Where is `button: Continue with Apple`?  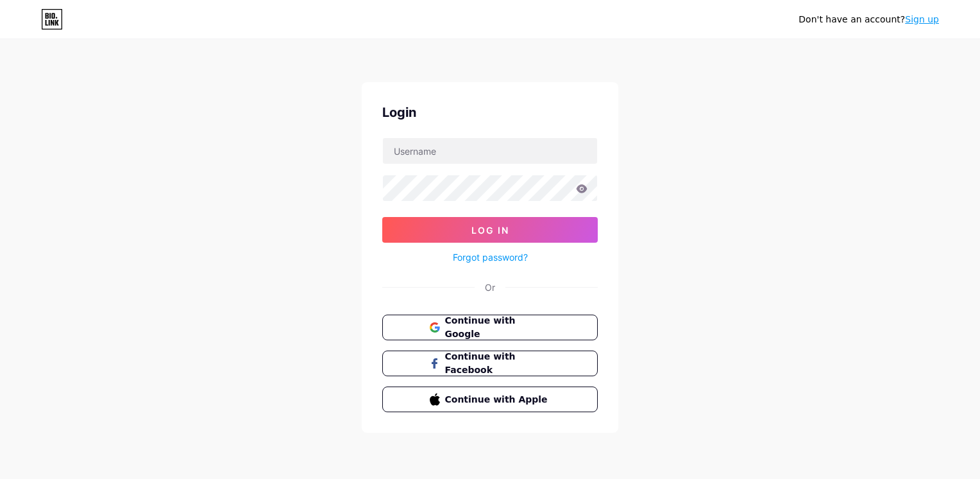 button: Continue with Apple is located at coordinates (490, 399).